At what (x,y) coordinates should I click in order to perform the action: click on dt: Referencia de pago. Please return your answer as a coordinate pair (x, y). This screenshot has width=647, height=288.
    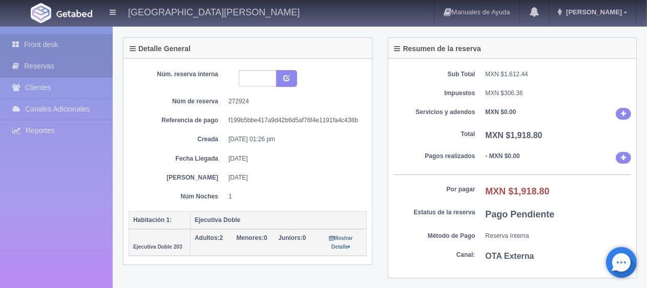
    Looking at the image, I should click on (177, 120).